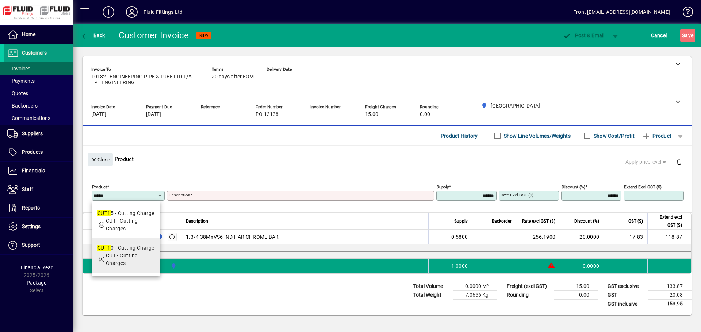 The height and width of the screenshot is (332, 701). What do you see at coordinates (18, 93) in the screenshot?
I see `span: Quotes` at bounding box center [18, 93].